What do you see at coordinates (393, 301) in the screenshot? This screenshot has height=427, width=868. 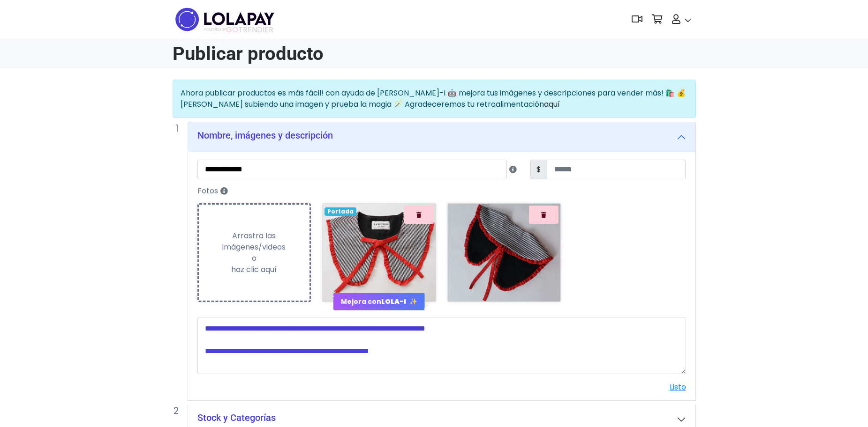 I see `strong: LOLA-I` at bounding box center [393, 301].